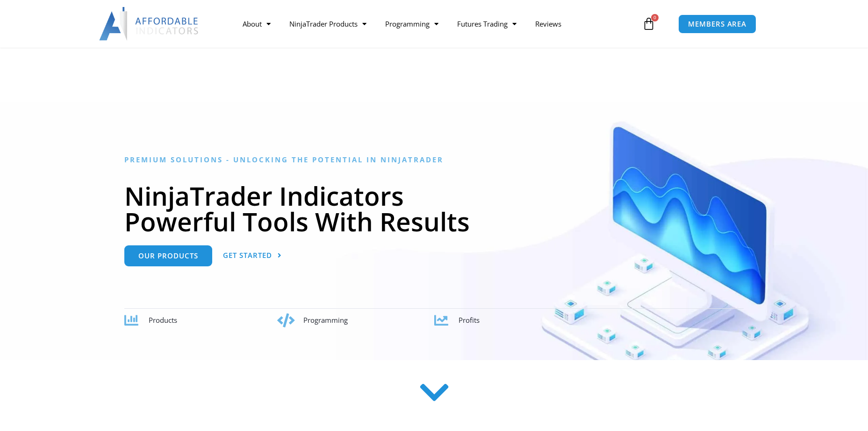 This screenshot has width=868, height=431. What do you see at coordinates (433, 209) in the screenshot?
I see `h1: NinjaTrader Indicators Powerful Tools With Results` at bounding box center [433, 209].